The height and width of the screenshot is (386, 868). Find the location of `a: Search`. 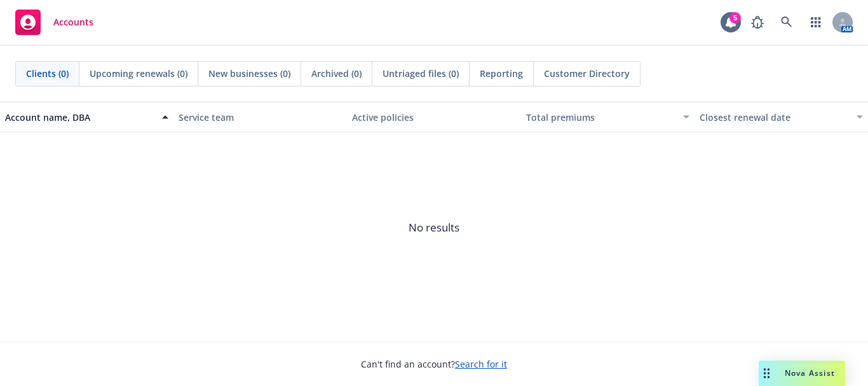

a: Search is located at coordinates (786, 22).